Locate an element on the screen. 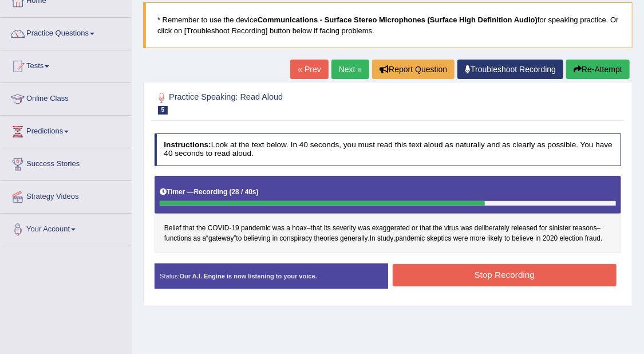 The height and width of the screenshot is (354, 644). a: Predictions is located at coordinates (66, 130).